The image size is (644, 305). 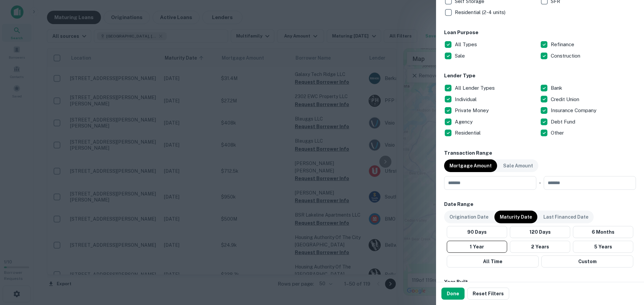 What do you see at coordinates (466, 99) in the screenshot?
I see `p: Individual` at bounding box center [466, 99].